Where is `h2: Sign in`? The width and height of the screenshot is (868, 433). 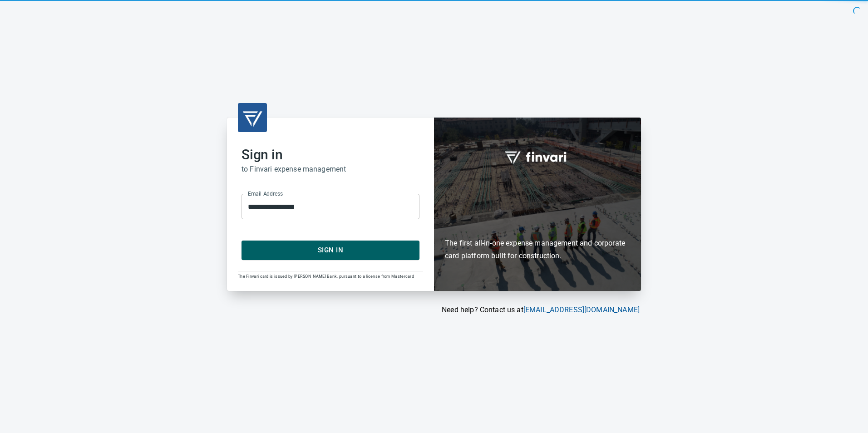
h2: Sign in is located at coordinates (330, 155).